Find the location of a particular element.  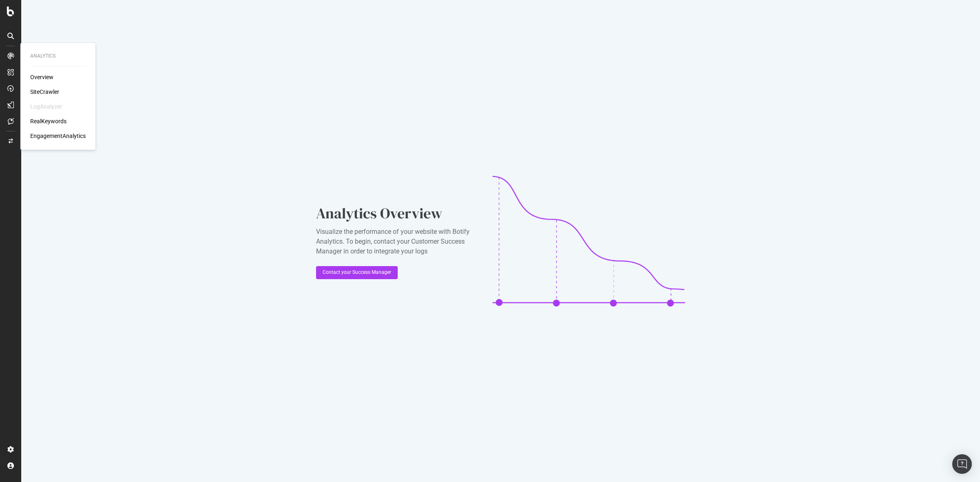

div: Analytics is located at coordinates (58, 56).